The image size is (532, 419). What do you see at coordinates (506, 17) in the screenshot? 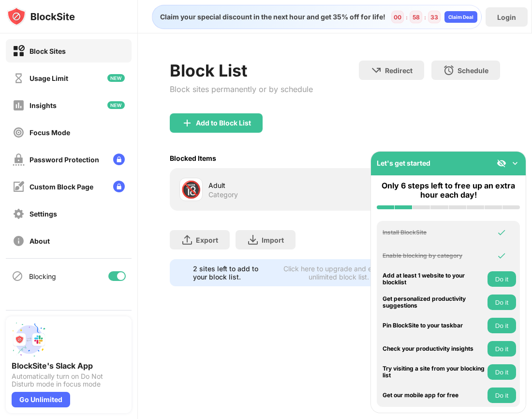
I see `div: Login` at bounding box center [506, 17].